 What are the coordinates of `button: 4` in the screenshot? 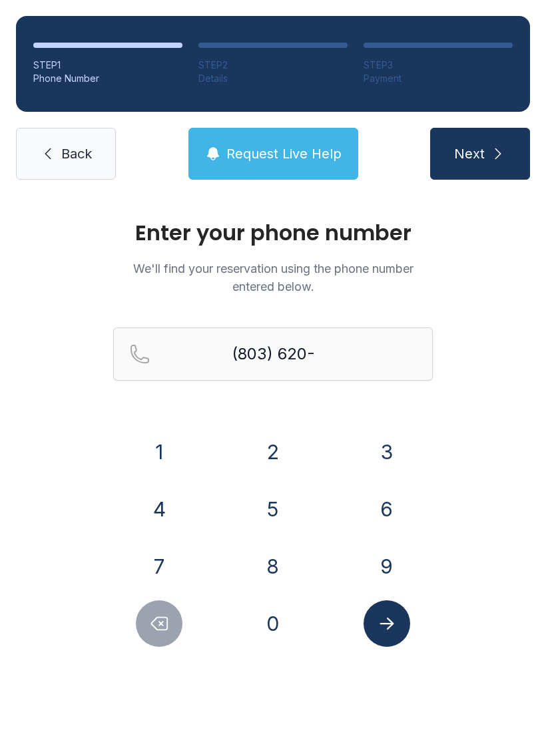 It's located at (159, 510).